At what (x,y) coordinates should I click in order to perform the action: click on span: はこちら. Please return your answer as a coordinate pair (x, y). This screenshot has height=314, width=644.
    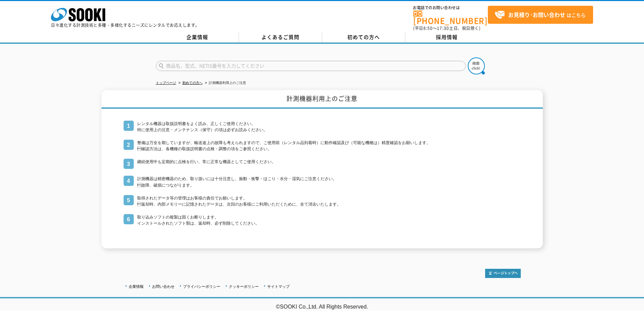
    Looking at the image, I should click on (540, 15).